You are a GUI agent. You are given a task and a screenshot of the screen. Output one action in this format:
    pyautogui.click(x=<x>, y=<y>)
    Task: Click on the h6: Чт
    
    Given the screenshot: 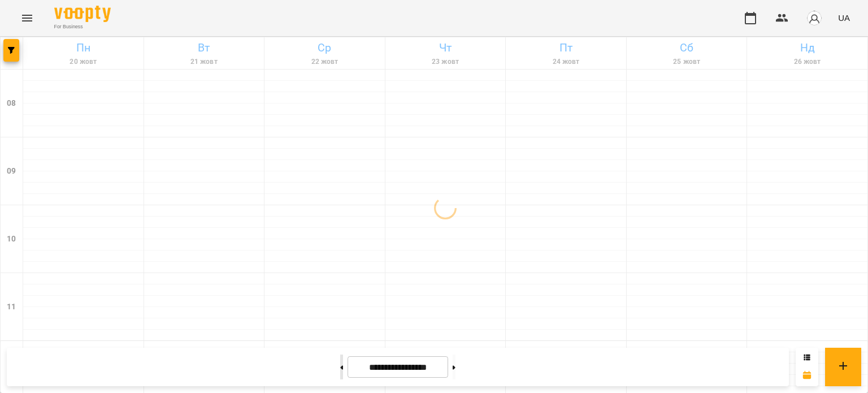 What is the action you would take?
    pyautogui.click(x=445, y=47)
    